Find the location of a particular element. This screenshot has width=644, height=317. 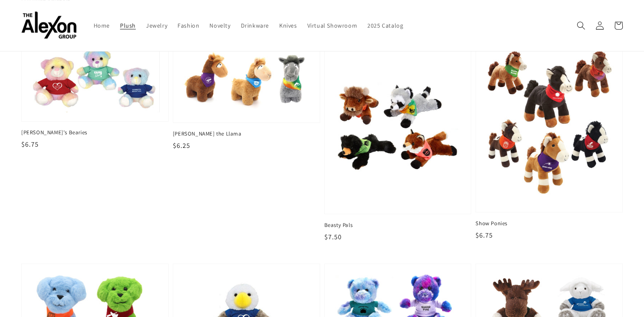

a: 2025 Catalog is located at coordinates (385, 25).